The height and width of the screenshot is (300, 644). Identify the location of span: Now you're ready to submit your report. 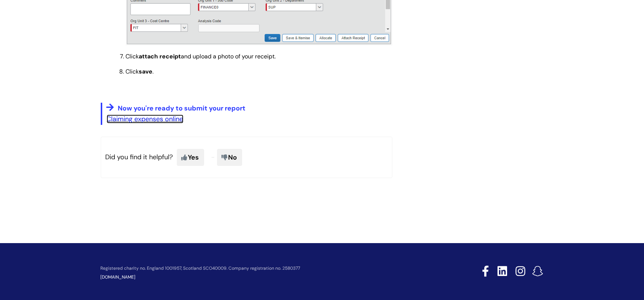
(182, 108).